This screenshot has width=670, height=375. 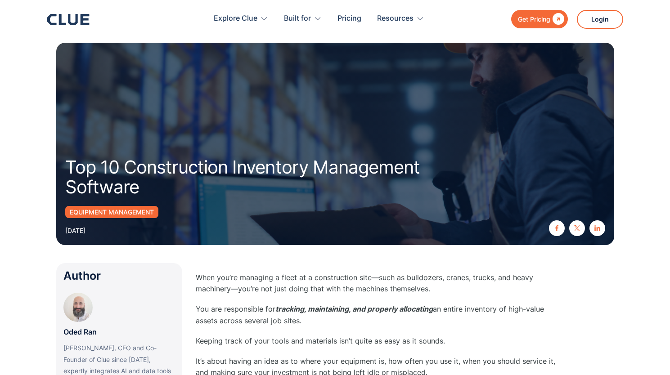 I want to click on div: Get Pricing, so click(x=534, y=19).